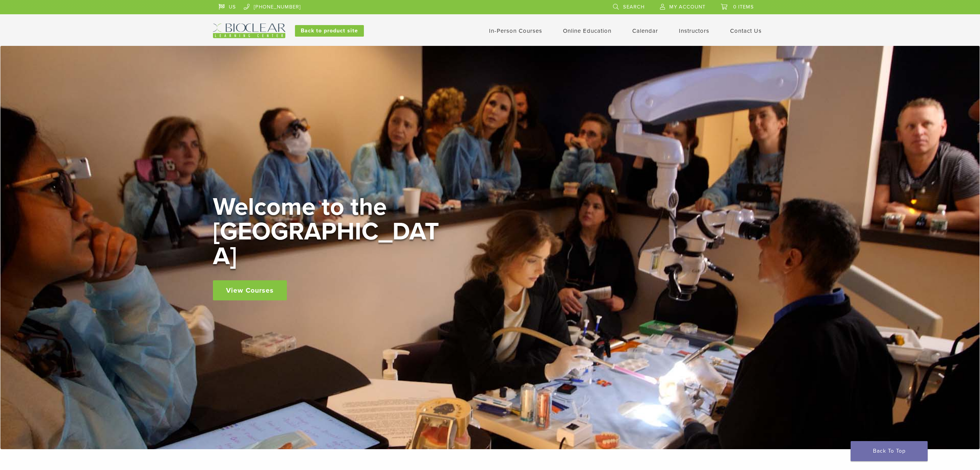 The width and height of the screenshot is (980, 470). Describe the element at coordinates (634, 7) in the screenshot. I see `span: Search` at that location.